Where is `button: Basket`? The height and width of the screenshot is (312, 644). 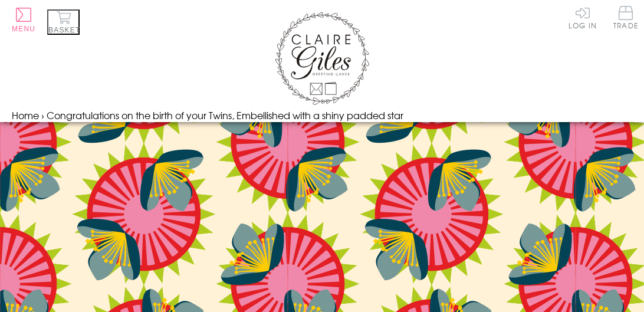
button: Basket is located at coordinates (63, 22).